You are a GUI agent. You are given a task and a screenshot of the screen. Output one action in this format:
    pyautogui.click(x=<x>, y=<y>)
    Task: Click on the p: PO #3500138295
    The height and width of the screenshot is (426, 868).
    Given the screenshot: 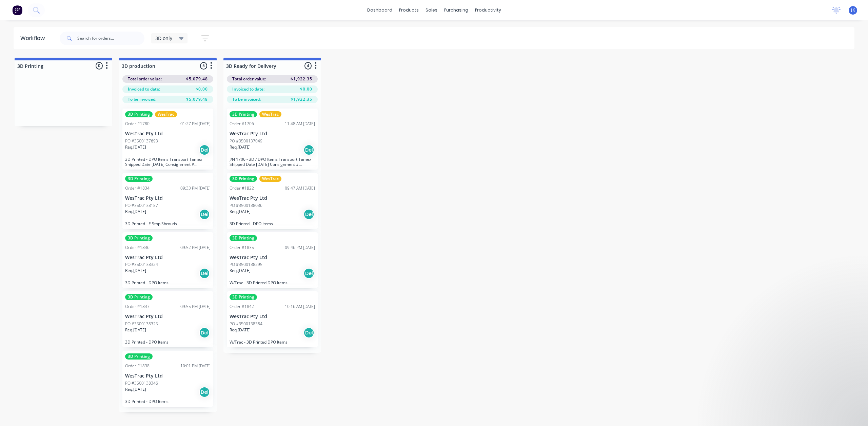 What is the action you would take?
    pyautogui.click(x=246, y=264)
    